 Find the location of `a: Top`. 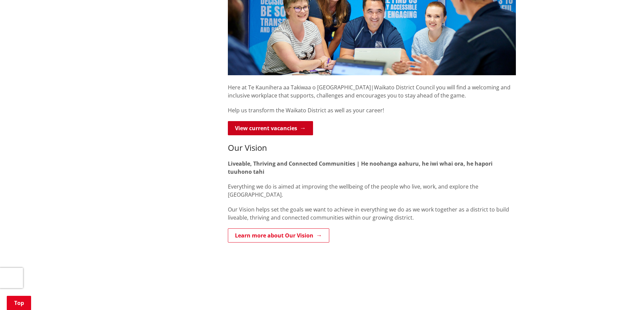

a: Top is located at coordinates (19, 303).